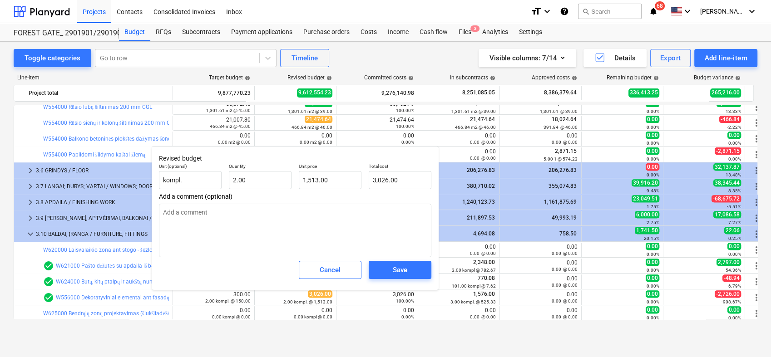 The height and width of the screenshot is (357, 771). Describe the element at coordinates (93, 78) in the screenshot. I see `div: Line-item` at that location.